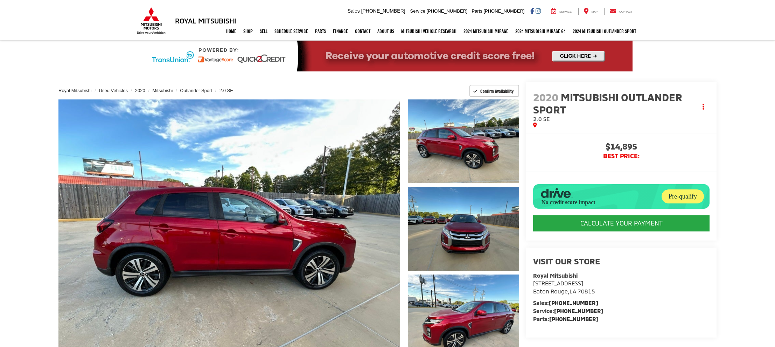 The image size is (775, 347). Describe the element at coordinates (196, 90) in the screenshot. I see `span: Outlander Sport` at that location.